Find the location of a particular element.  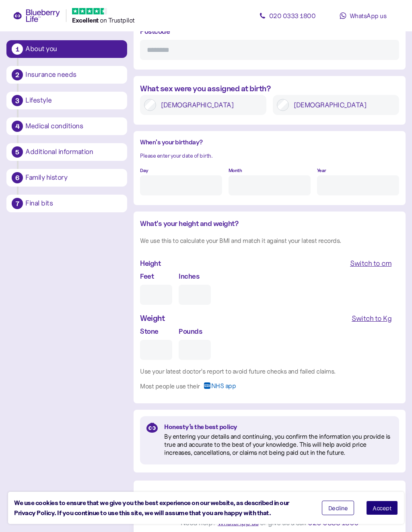

div: 3 is located at coordinates (17, 101).